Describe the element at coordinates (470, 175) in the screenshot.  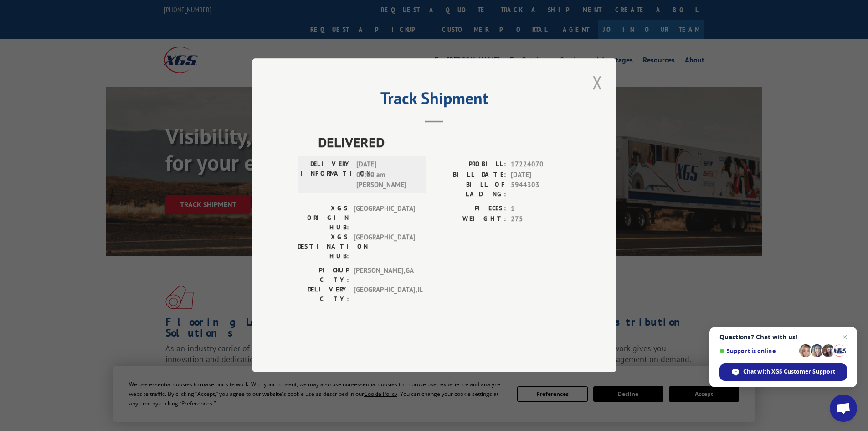
I see `label: BILL DATE:` at that location.